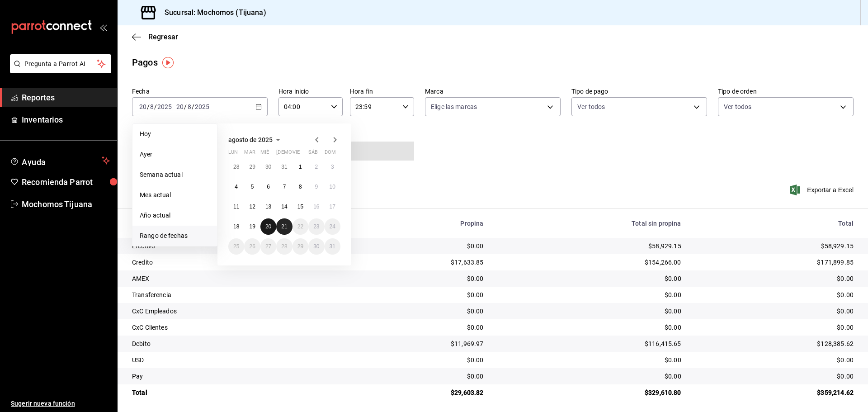 The image size is (868, 412). I want to click on div: $359,214.62, so click(774, 392).